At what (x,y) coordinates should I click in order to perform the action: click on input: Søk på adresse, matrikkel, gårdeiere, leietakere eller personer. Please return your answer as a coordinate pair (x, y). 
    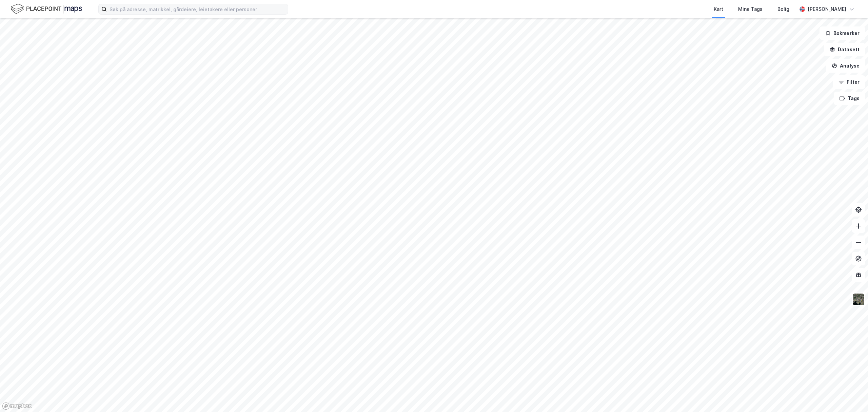
    Looking at the image, I should click on (197, 9).